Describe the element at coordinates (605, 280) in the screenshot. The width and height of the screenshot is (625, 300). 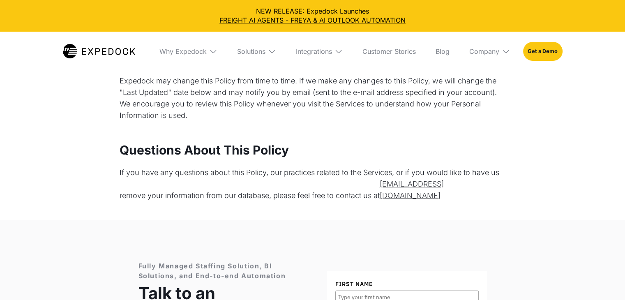
I see `div: Widget de chat` at that location.